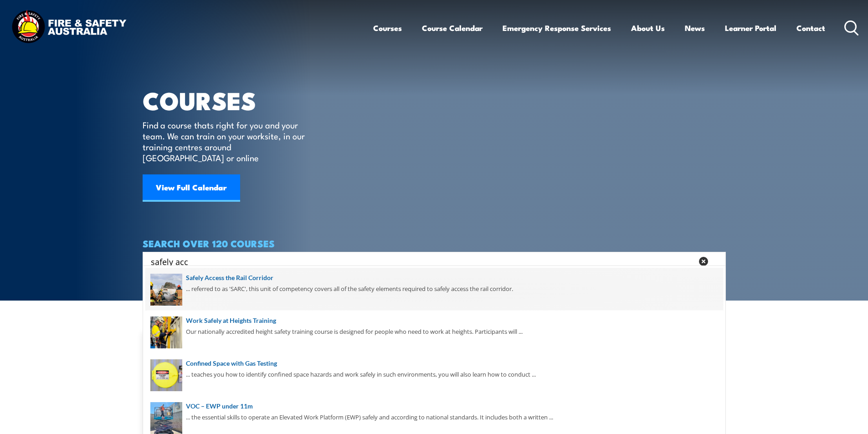 This screenshot has height=434, width=868. Describe the element at coordinates (424, 262) in the screenshot. I see `form: Search form` at that location.